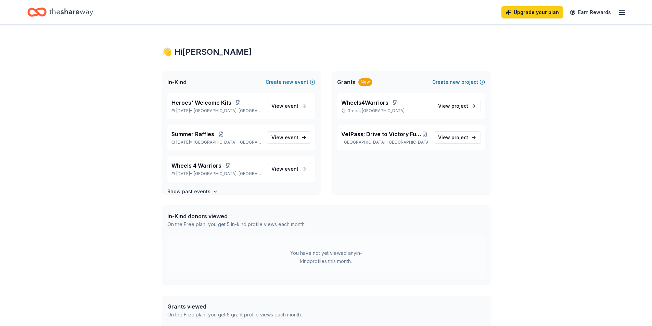  What do you see at coordinates (459, 82) in the screenshot?
I see `button: Createnewproject` at bounding box center [459, 82].